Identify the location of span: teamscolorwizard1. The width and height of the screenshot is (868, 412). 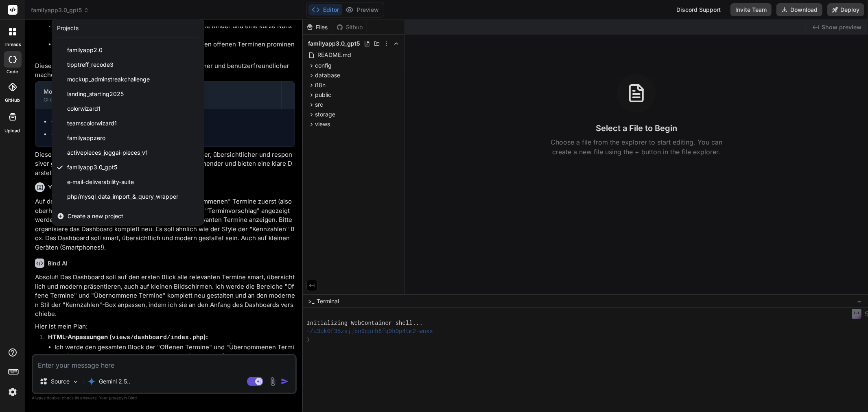
(92, 124).